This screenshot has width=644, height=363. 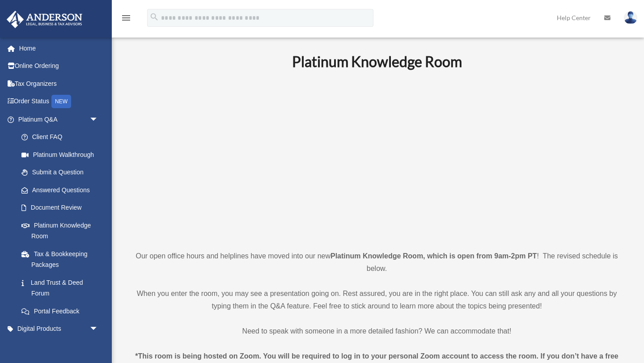 What do you see at coordinates (59, 48) in the screenshot?
I see `a: Home` at bounding box center [59, 48].